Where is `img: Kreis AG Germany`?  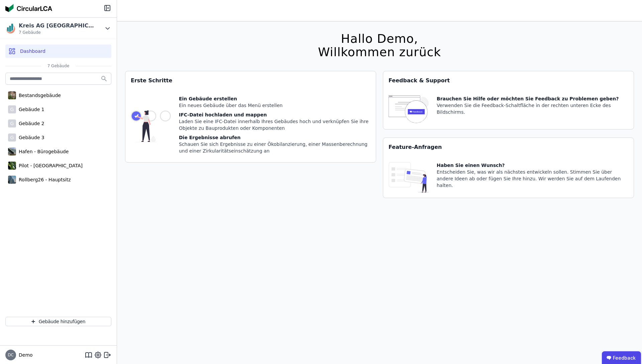
img: Kreis AG Germany is located at coordinates (11, 28).